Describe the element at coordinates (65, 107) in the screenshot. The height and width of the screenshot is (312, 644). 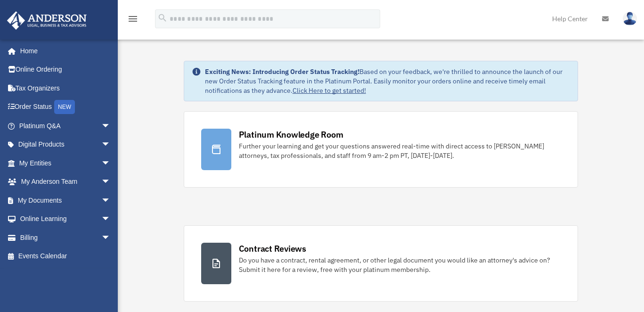
I see `div: NEW` at that location.